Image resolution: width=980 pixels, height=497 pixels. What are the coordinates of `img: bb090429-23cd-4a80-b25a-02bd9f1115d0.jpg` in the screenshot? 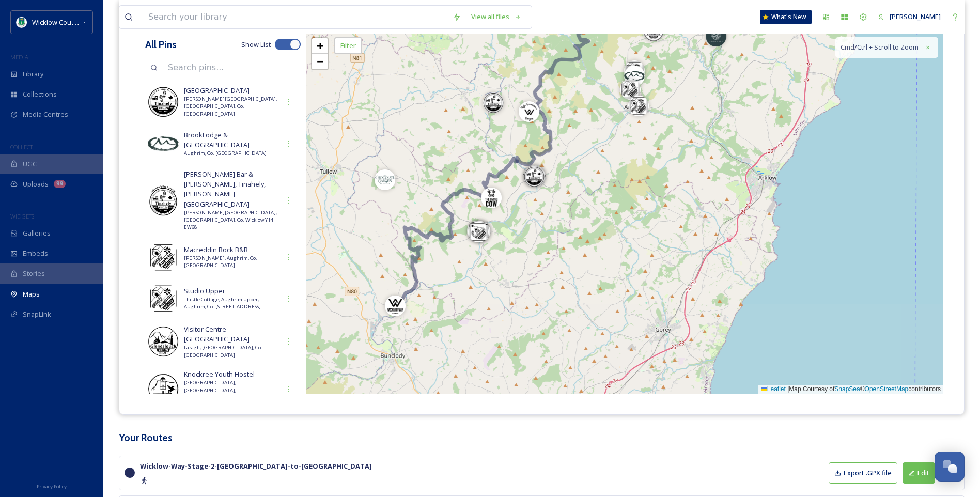 It's located at (163, 389).